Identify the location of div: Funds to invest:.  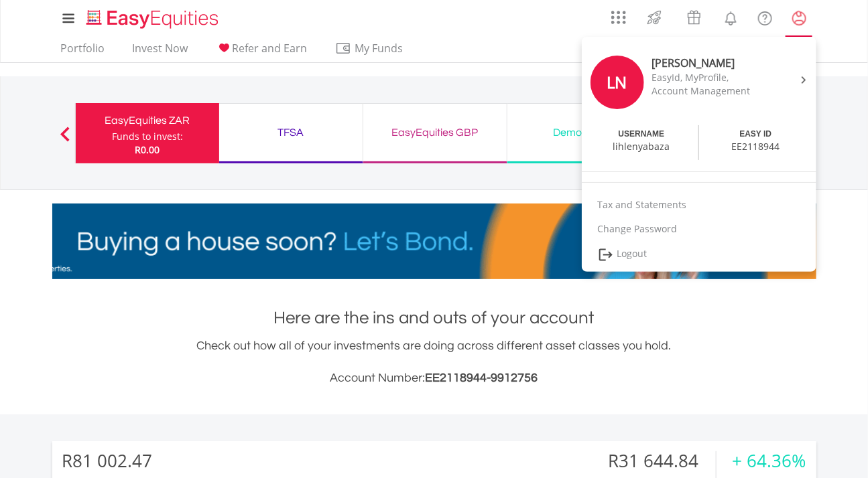
(147, 137).